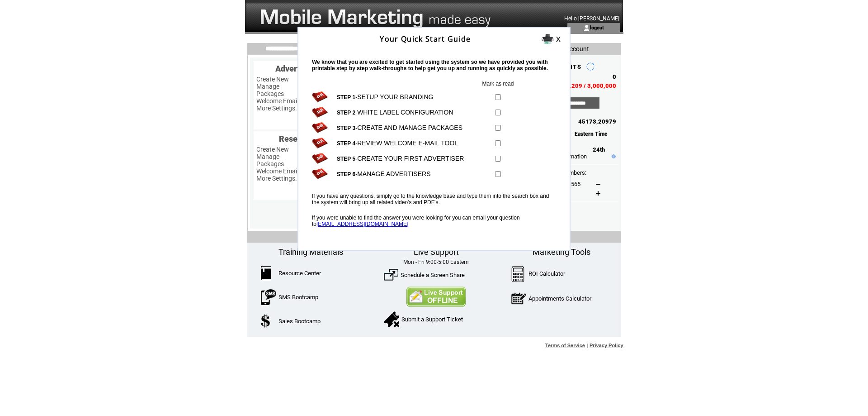 The height and width of the screenshot is (416, 868). What do you see at coordinates (266, 321) in the screenshot?
I see `img: SalesBootcamp.png` at bounding box center [266, 321].